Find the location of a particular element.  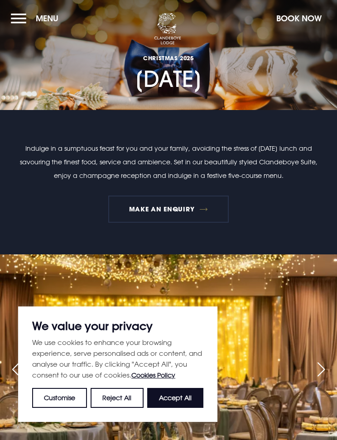

button: Menu is located at coordinates (37, 18).